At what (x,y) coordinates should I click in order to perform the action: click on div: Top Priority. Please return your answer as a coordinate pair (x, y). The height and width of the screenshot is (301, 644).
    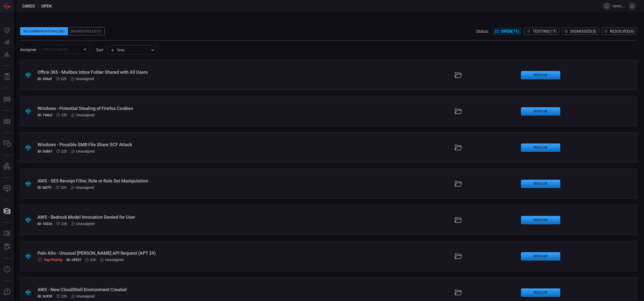
    Looking at the image, I should click on (50, 259).